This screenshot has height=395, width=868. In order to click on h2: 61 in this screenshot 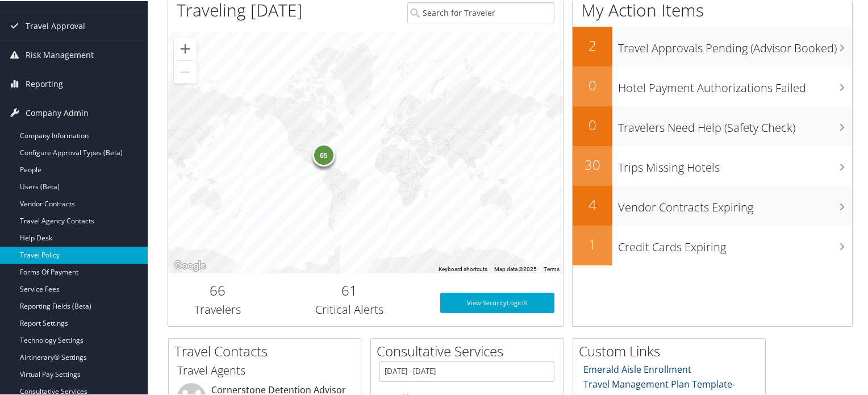, I will do `click(350, 289)`.